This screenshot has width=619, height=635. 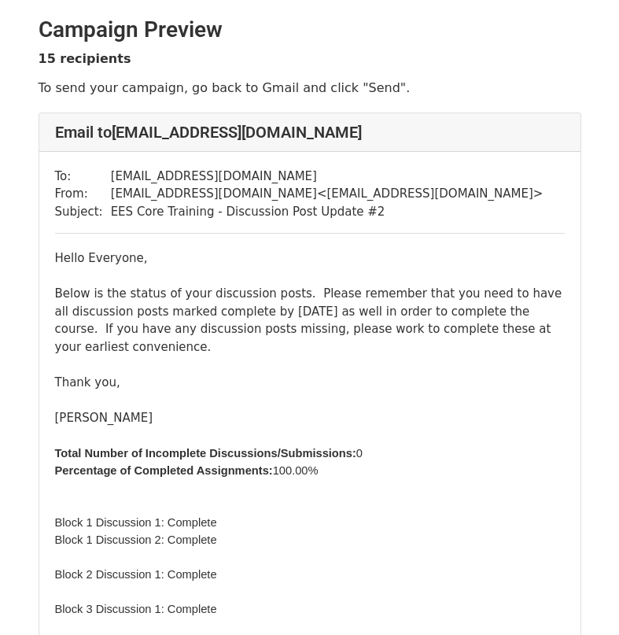 I want to click on span: Total Number of Incomplete Discussions/Submissions:, so click(x=205, y=453).